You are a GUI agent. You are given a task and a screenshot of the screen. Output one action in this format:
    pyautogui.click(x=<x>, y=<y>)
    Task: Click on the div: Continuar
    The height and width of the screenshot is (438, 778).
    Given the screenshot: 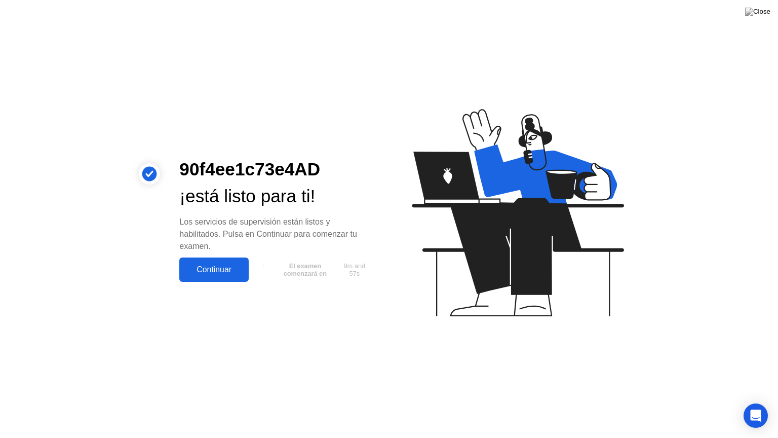 What is the action you would take?
    pyautogui.click(x=214, y=270)
    